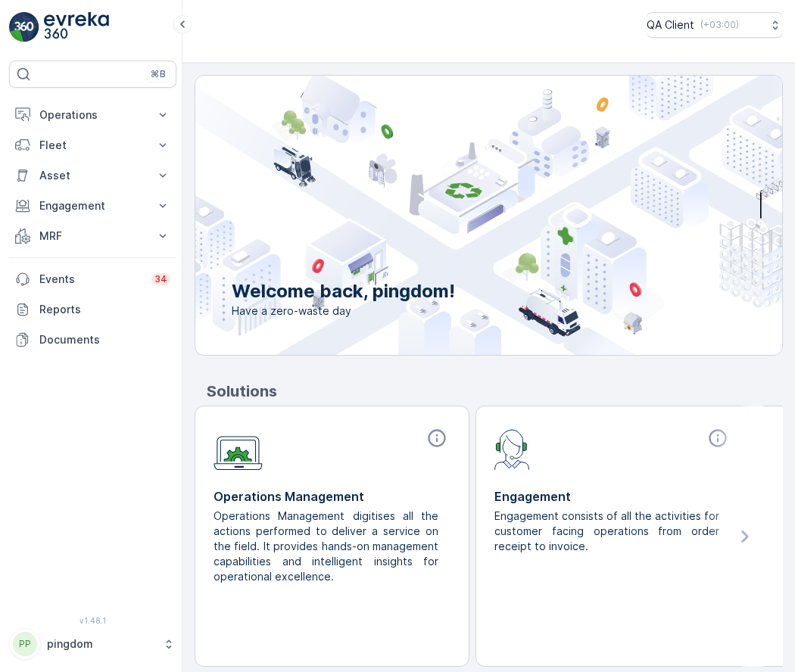 Image resolution: width=795 pixels, height=672 pixels. What do you see at coordinates (454, 215) in the screenshot?
I see `img: city illustration` at bounding box center [454, 215].